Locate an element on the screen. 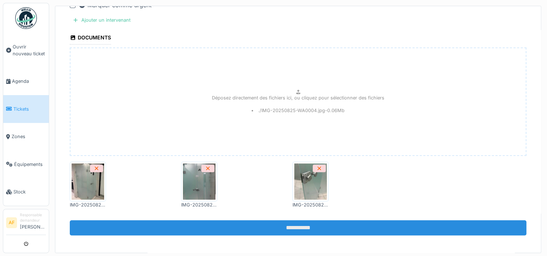 Image resolution: width=547 pixels, height=256 pixels. p: Déposez directement des fichiers ici, ou cliquez pour sélectionner des fichiers is located at coordinates (298, 98).